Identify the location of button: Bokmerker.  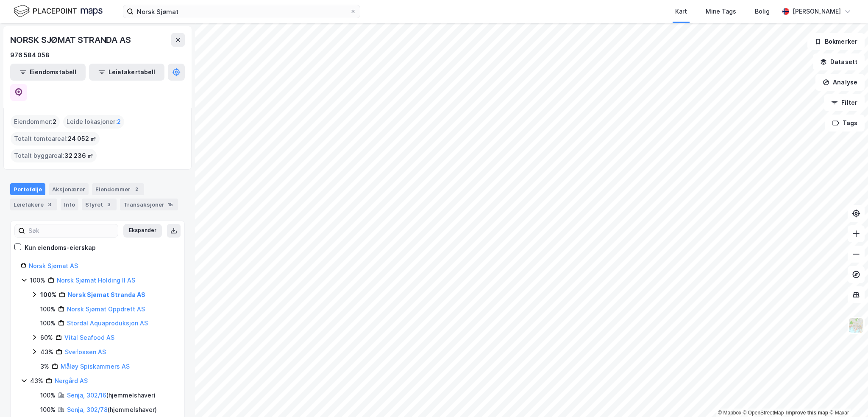
(836, 41).